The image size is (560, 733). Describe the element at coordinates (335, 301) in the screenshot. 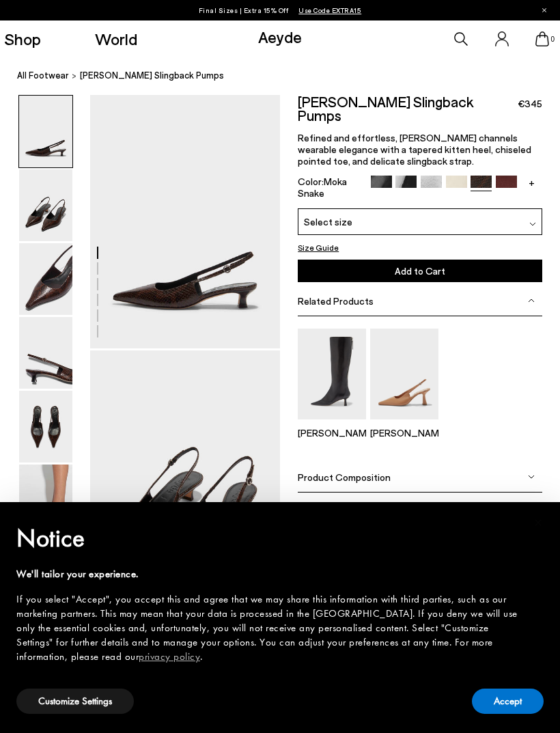

I see `span: Related Products` at that location.